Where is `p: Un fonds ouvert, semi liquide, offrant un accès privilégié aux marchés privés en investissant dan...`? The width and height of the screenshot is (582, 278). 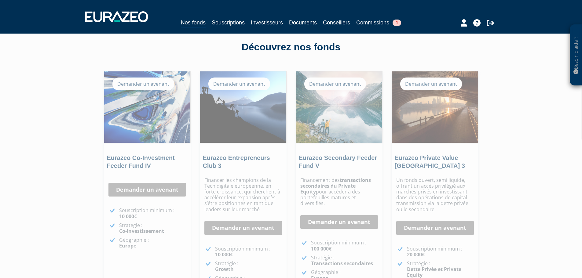
p: Un fonds ouvert, semi liquide, offrant un accès privilégié aux marchés privés en investissant dan... is located at coordinates (435, 195).